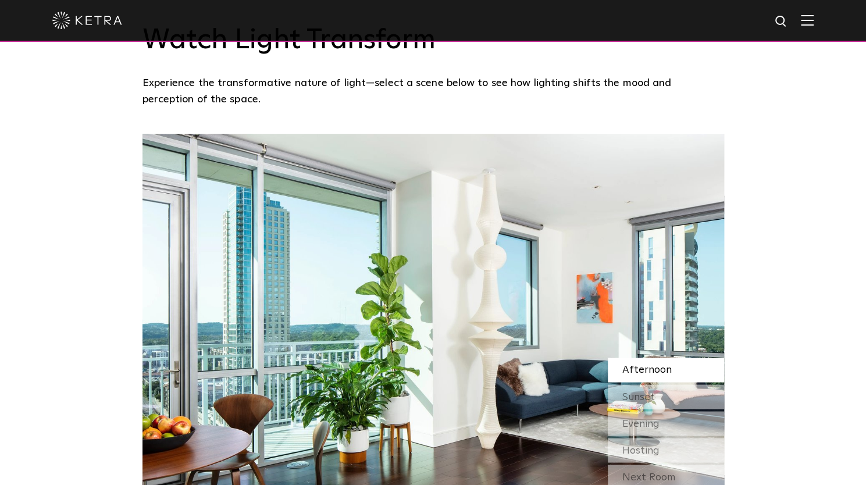 This screenshot has width=866, height=485. What do you see at coordinates (87, 20) in the screenshot?
I see `img: ketra-logo-2019-white` at bounding box center [87, 20].